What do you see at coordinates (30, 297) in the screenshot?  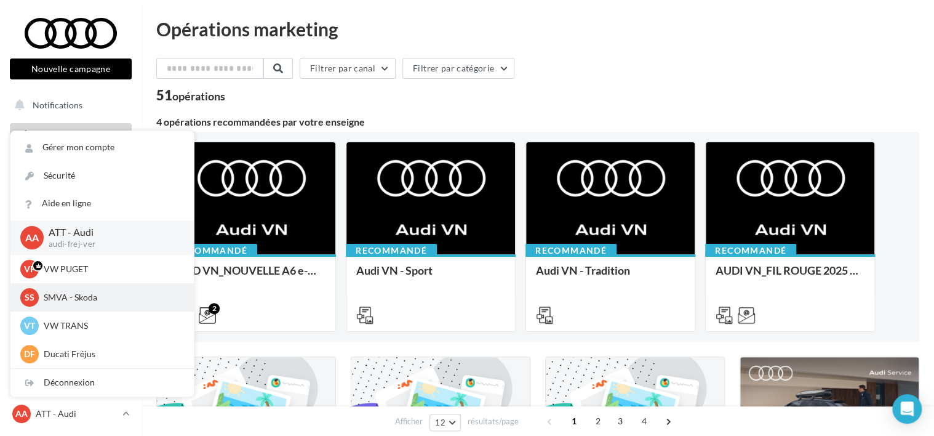 I see `span: SS` at bounding box center [30, 297].